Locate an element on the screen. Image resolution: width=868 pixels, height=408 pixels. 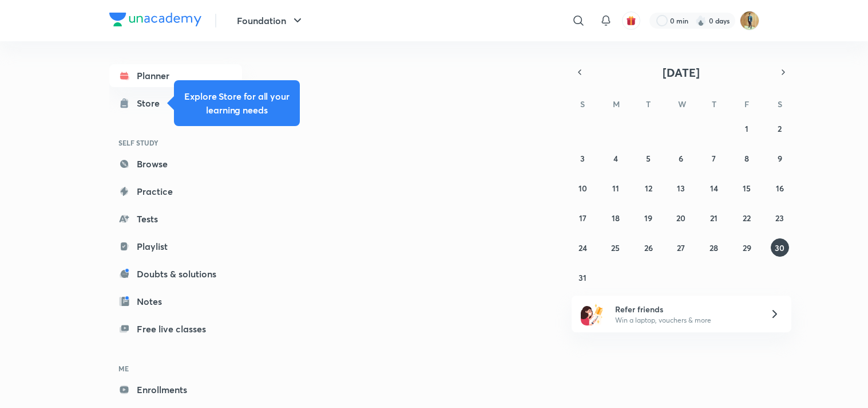
abbr: August 15, 2025 is located at coordinates (747, 188).